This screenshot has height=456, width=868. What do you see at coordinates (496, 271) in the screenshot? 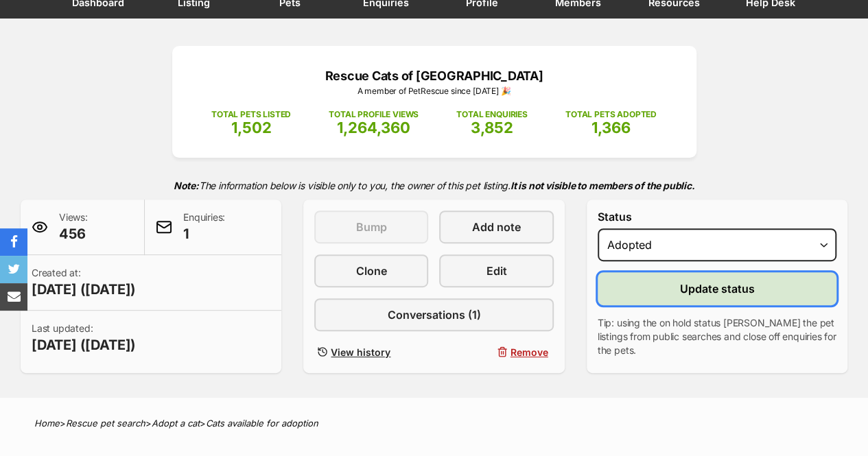
I see `a: Edit` at bounding box center [496, 271].